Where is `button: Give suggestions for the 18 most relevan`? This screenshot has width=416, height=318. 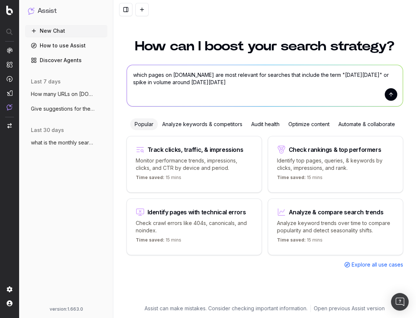 button: Give suggestions for the 18 most relevan is located at coordinates (66, 109).